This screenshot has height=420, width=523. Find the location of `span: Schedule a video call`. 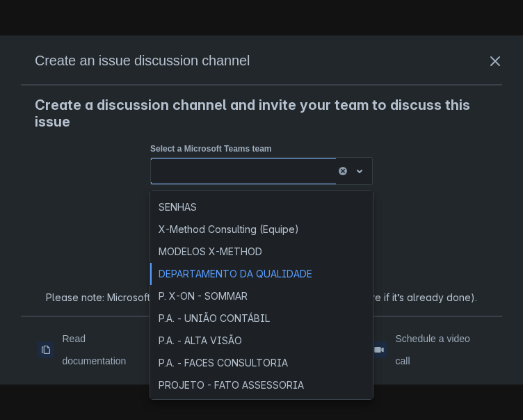

span: Schedule a video call is located at coordinates (440, 350).